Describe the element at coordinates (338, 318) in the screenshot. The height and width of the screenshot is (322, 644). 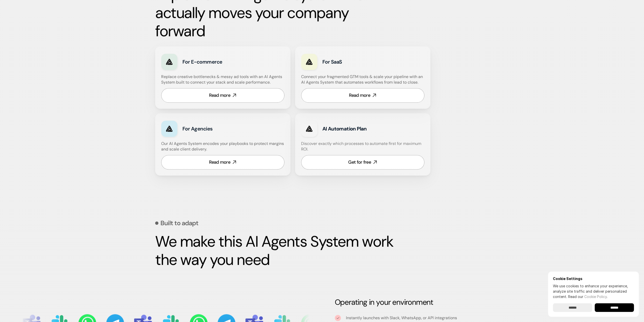
I see `img: tick icon` at that location.